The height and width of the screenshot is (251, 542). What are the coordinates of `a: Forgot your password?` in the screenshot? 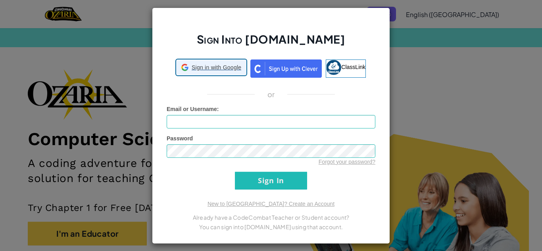 It's located at (347, 162).